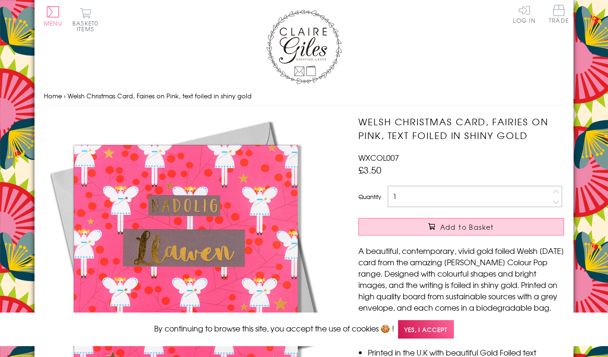 The image size is (608, 357). I want to click on span: WXCOL007, so click(379, 157).